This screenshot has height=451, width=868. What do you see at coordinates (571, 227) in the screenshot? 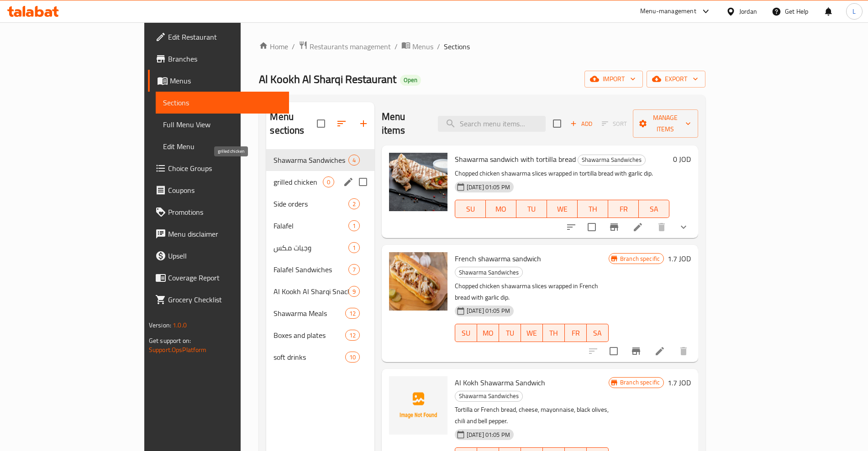
I see `button: sort-choices` at bounding box center [571, 227].